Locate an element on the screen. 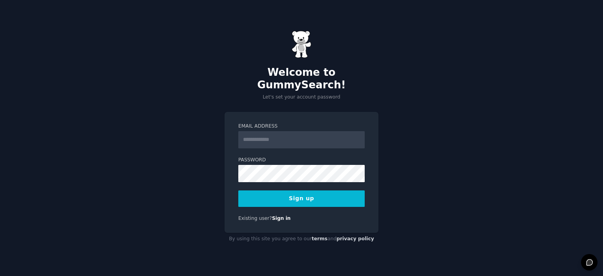  label: Password is located at coordinates (302, 160).